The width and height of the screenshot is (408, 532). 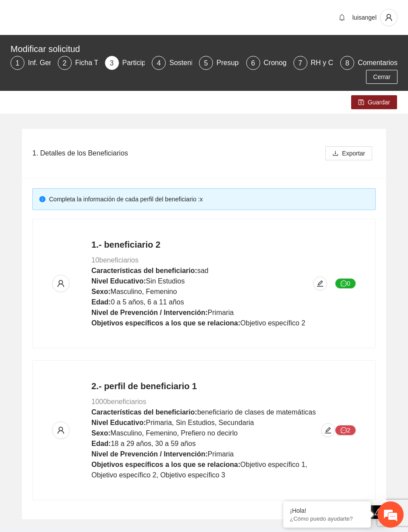 What do you see at coordinates (119, 402) in the screenshot?
I see `span: 1000 beneficiarios` at bounding box center [119, 402].